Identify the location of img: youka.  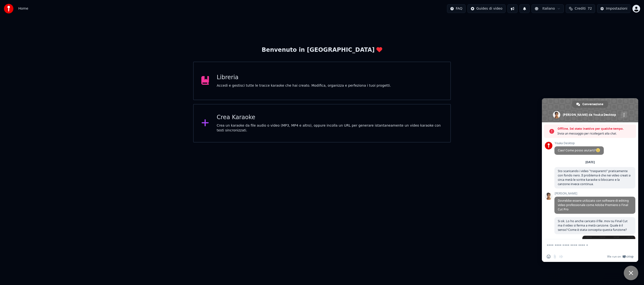
(9, 9).